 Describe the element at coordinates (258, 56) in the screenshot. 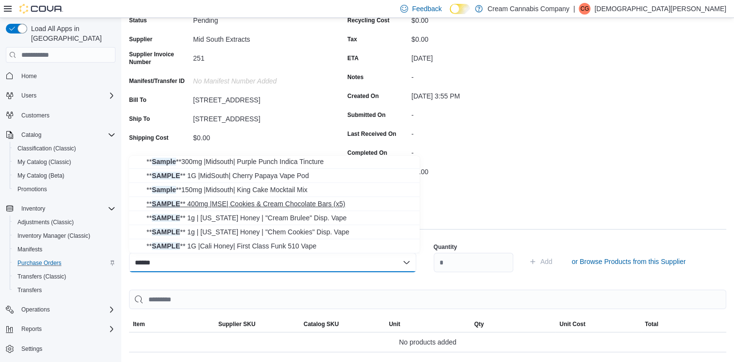

I see `div: 251` at that location.